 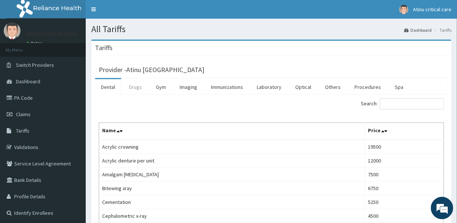 What do you see at coordinates (418, 30) in the screenshot?
I see `a: Dashboard` at bounding box center [418, 30].